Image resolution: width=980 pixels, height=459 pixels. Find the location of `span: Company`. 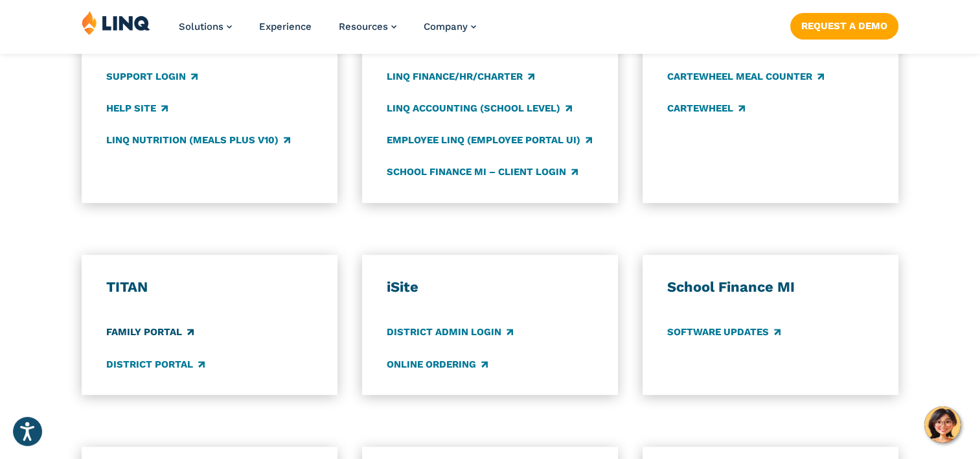

span: Company is located at coordinates (446, 27).